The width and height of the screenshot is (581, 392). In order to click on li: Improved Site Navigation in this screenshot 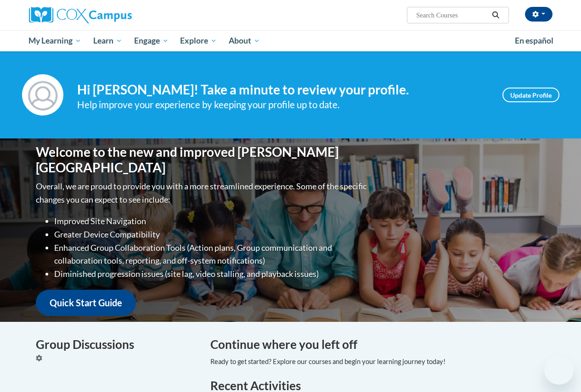, I will do `click(211, 221)`.